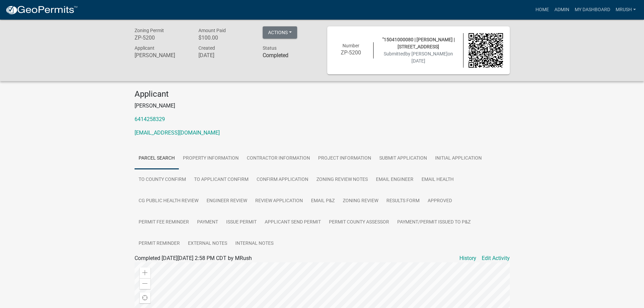 This screenshot has width=644, height=308. I want to click on a: Admin, so click(562, 10).